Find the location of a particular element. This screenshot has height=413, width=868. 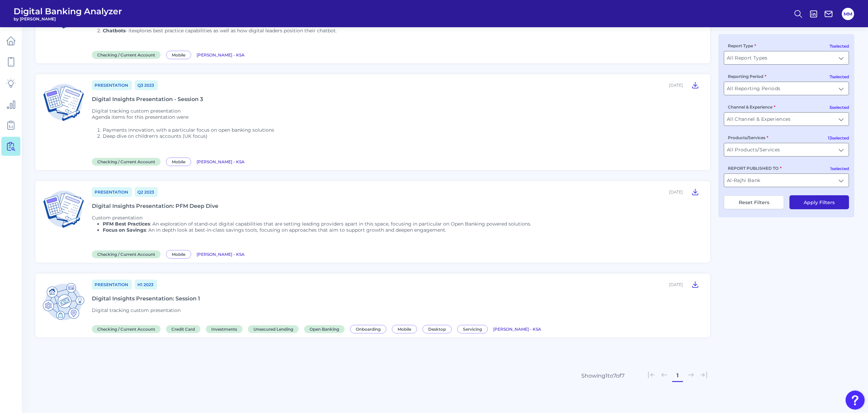

div: Digital Insights Presentation: Session 1 is located at coordinates (146, 298).